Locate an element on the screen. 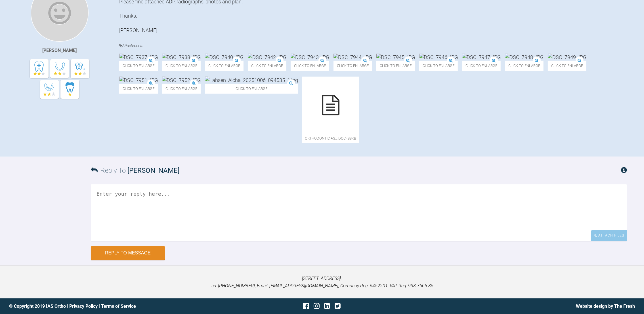  img: DSC_7951.JPG is located at coordinates (139, 80).